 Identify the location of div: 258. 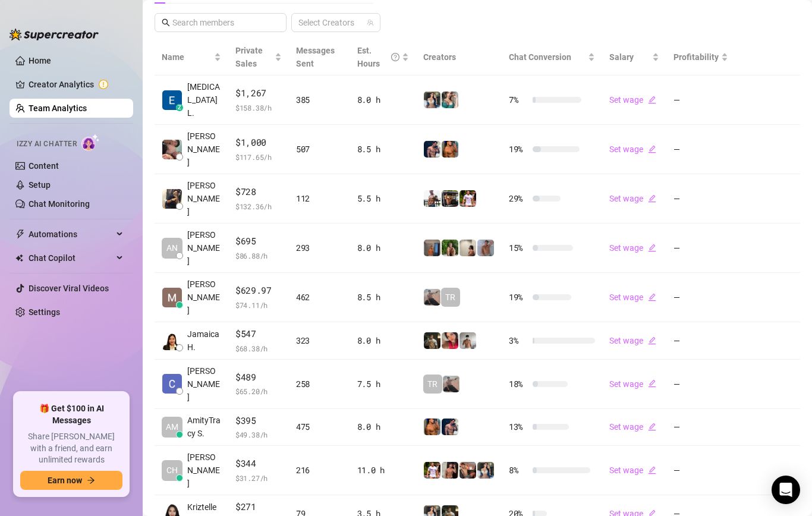
(319, 384).